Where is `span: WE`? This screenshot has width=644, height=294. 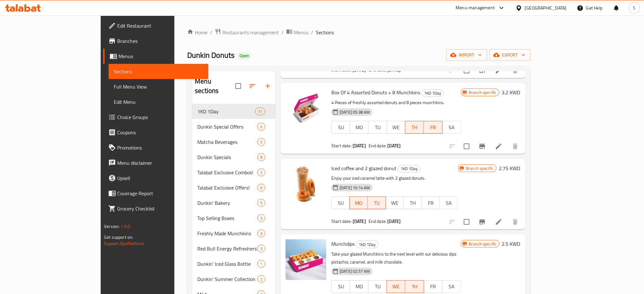 span: WE is located at coordinates (396, 127).